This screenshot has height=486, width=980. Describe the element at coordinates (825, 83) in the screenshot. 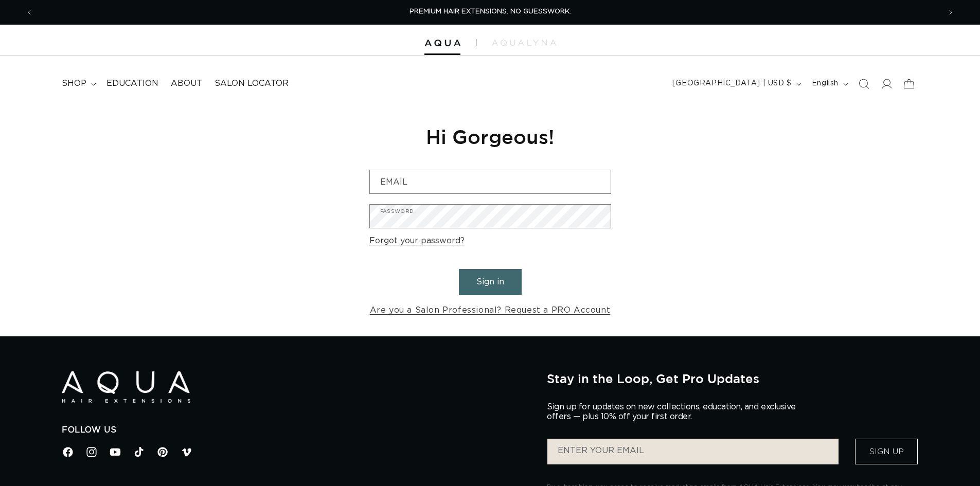

I see `span: English` at that location.